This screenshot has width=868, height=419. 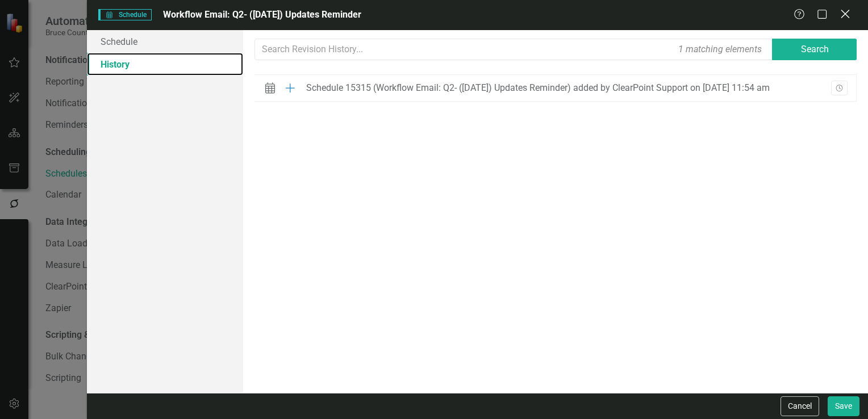 What do you see at coordinates (125, 15) in the screenshot?
I see `span: Schedule` at bounding box center [125, 15].